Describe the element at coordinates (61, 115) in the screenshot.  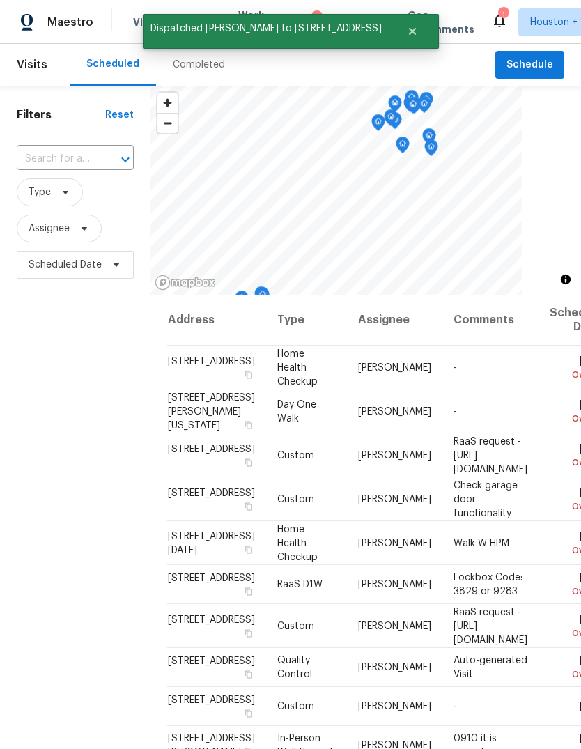
I see `h1: Filters` at that location.